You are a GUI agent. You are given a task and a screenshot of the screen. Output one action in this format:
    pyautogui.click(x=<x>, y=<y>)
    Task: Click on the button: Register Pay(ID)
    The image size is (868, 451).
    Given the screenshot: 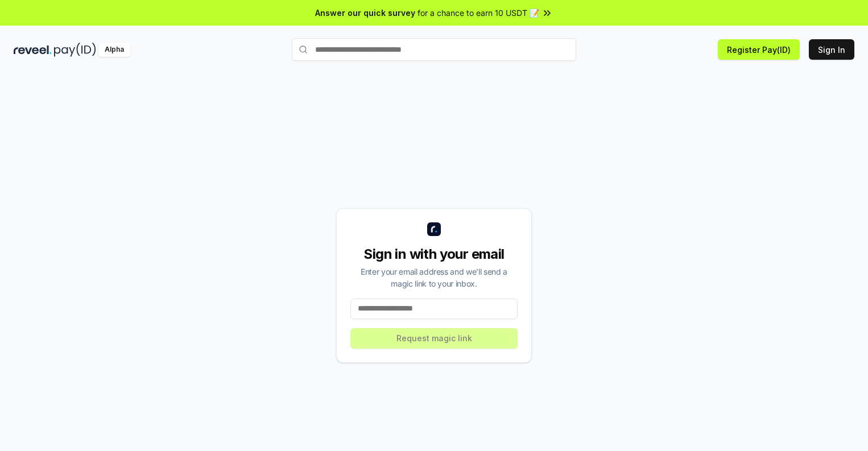 What is the action you would take?
    pyautogui.click(x=759, y=50)
    